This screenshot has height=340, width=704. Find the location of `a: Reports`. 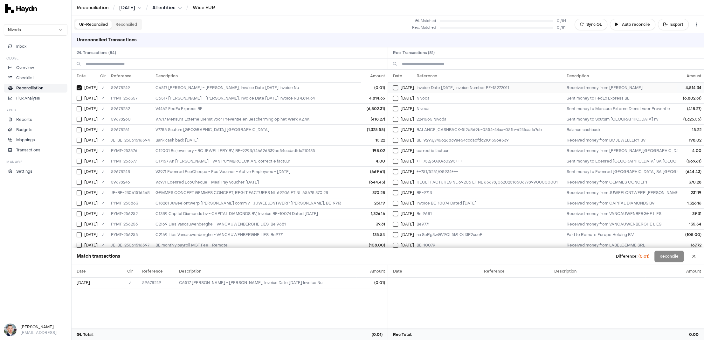

a: Reports is located at coordinates (36, 119).